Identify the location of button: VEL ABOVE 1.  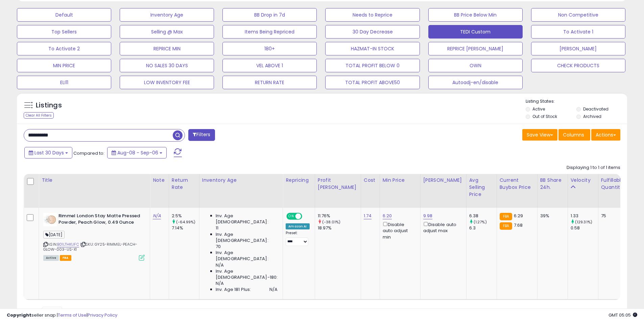
(270, 66).